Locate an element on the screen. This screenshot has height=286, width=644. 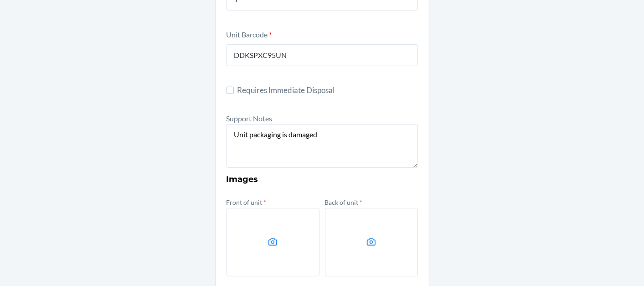
h3: Images is located at coordinates (322, 179).